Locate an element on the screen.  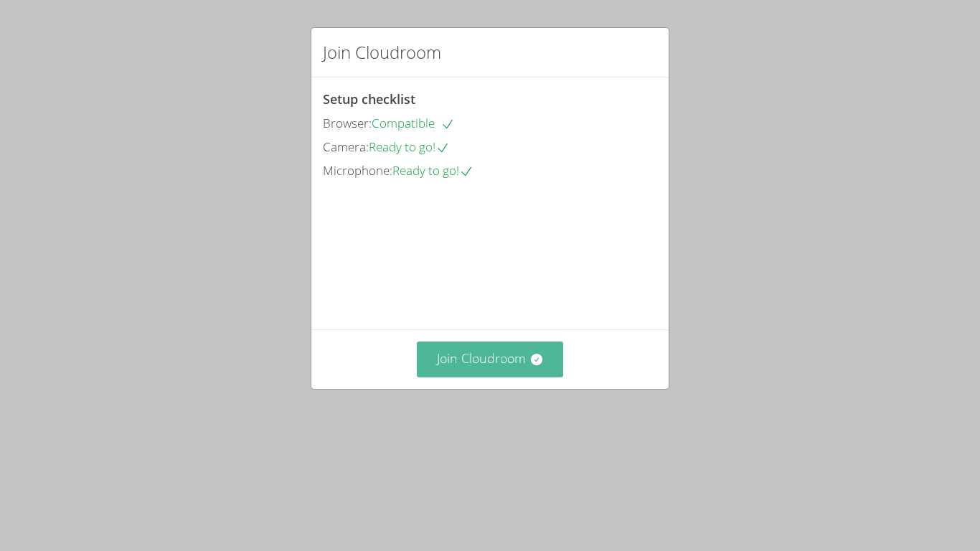
h2: Join Cloudroom is located at coordinates (382, 52).